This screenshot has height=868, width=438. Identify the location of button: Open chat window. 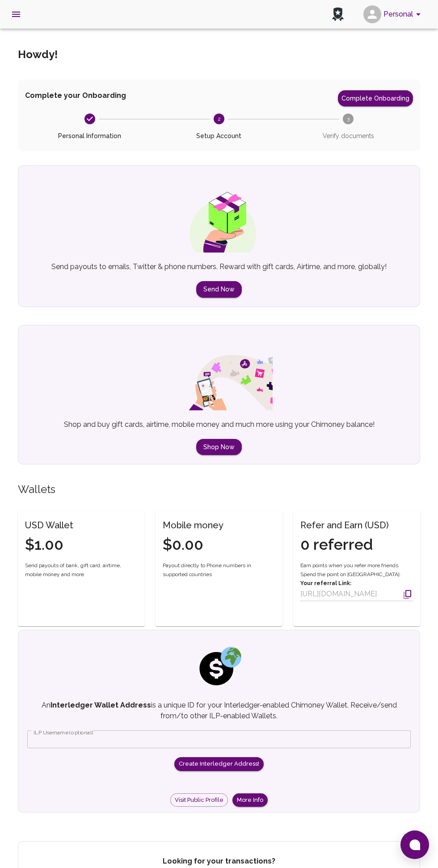
(415, 845).